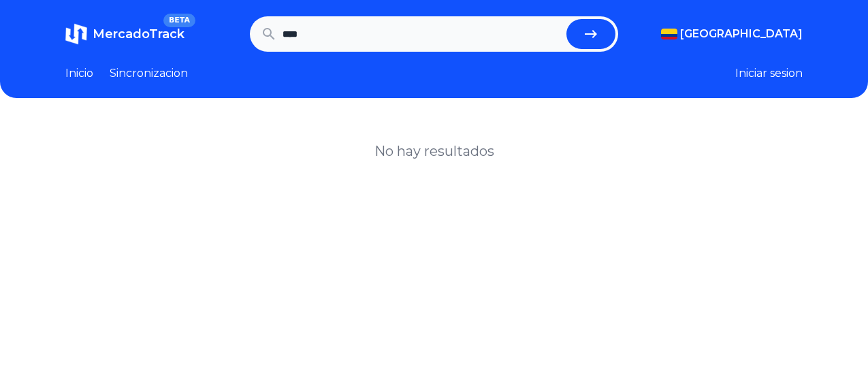 Image resolution: width=868 pixels, height=375 pixels. Describe the element at coordinates (769, 73) in the screenshot. I see `button: Iniciar sesion` at that location.